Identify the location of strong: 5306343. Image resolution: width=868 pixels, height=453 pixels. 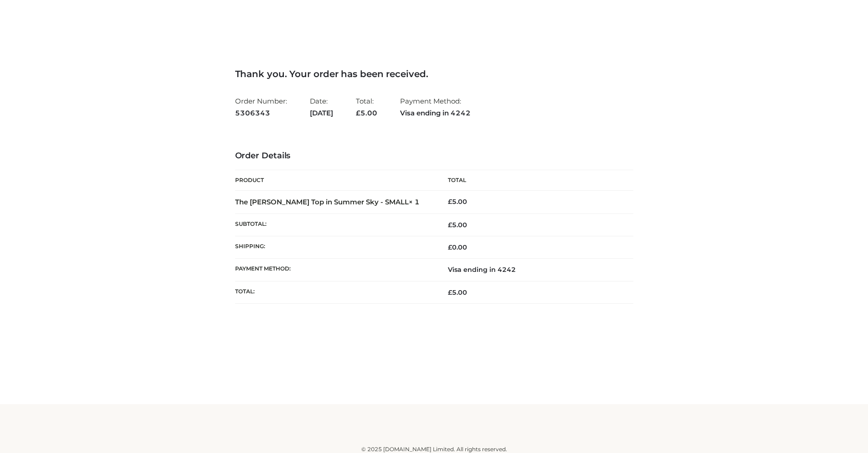
(261, 113).